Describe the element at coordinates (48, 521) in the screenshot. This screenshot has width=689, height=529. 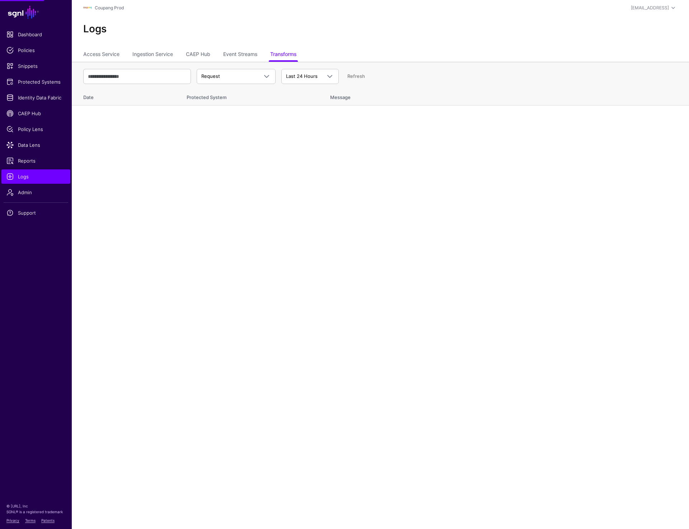
I see `a: Patents` at that location.